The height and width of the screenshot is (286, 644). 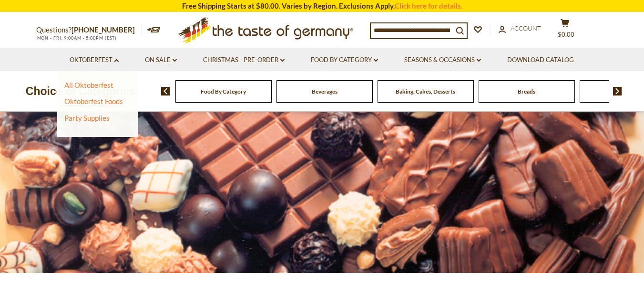 What do you see at coordinates (526, 91) in the screenshot?
I see `a: Breads` at bounding box center [526, 91].